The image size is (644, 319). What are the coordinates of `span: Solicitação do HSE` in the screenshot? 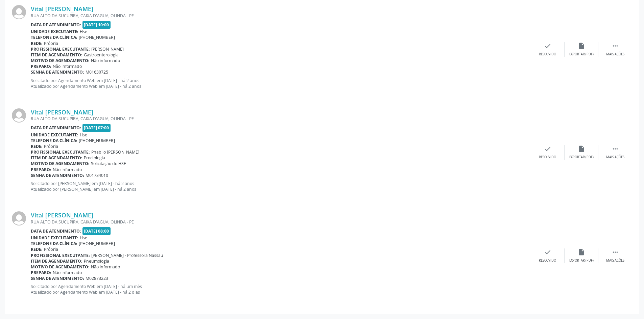 It's located at (108, 163).